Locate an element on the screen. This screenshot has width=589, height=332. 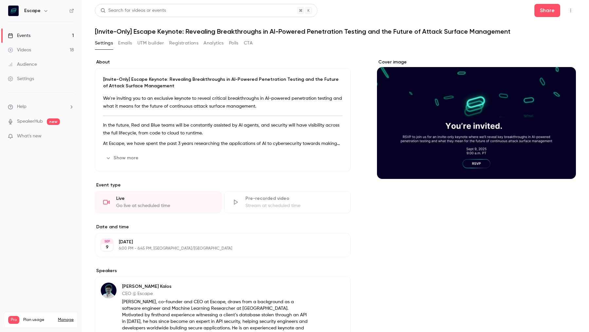
span: new is located at coordinates (53, 122).